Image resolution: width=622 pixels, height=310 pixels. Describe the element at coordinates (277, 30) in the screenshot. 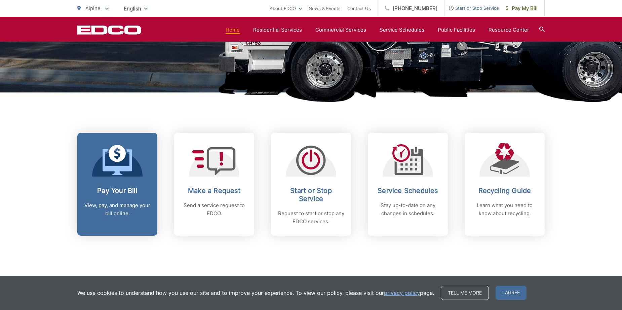

I see `a: Residential Services` at that location.